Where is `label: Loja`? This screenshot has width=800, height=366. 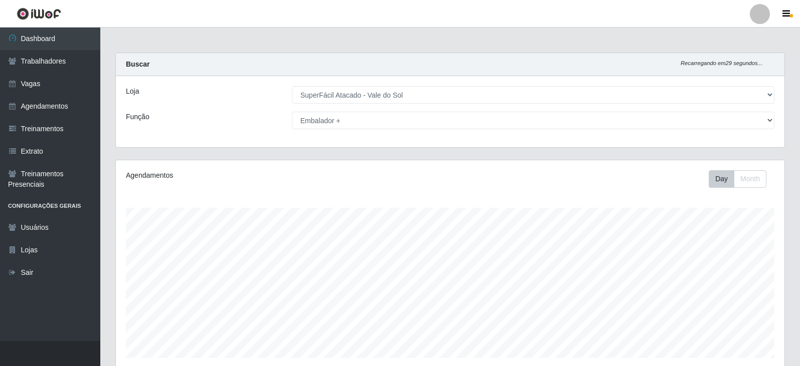 label: Loja is located at coordinates (132, 91).